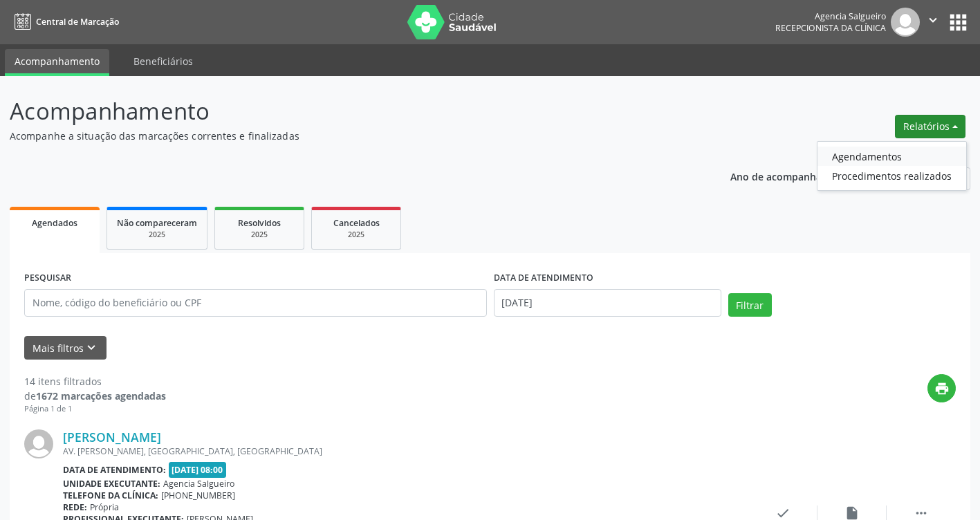 The width and height of the screenshot is (980, 520). I want to click on i: keyboard_arrow_down, so click(91, 347).